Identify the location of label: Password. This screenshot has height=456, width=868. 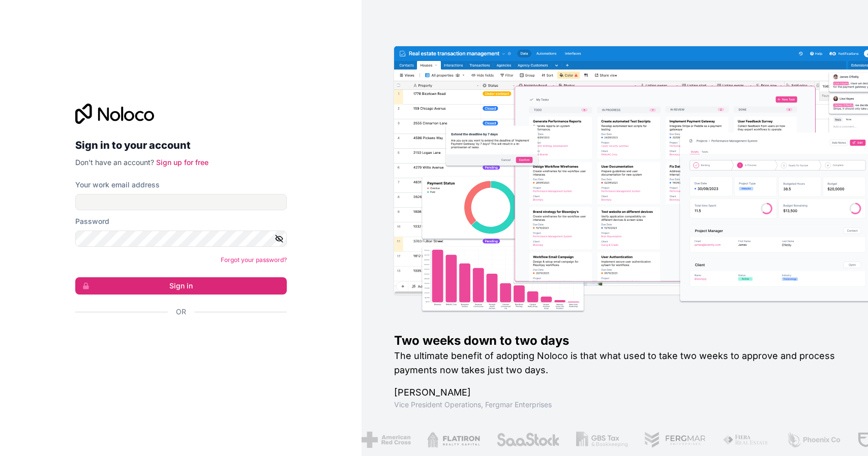
(92, 222).